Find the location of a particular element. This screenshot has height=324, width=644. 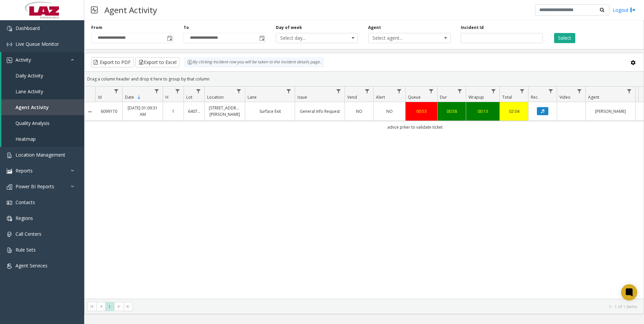

span: NO is located at coordinates (359, 111).